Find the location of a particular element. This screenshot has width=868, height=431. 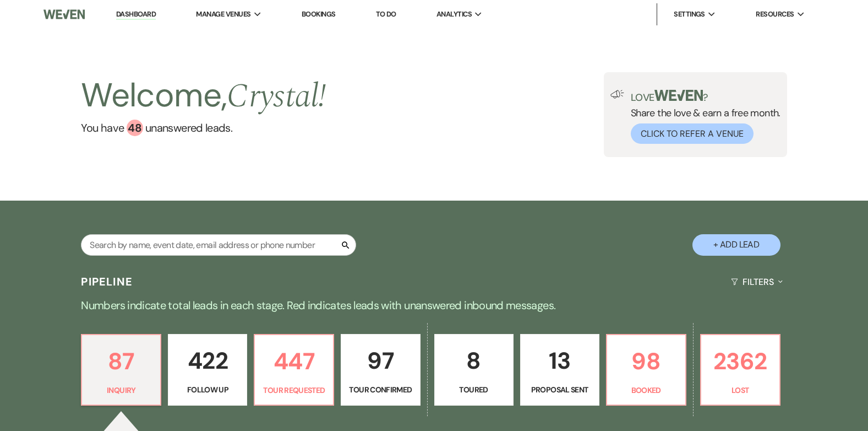

p: 447 is located at coordinates (294, 361).